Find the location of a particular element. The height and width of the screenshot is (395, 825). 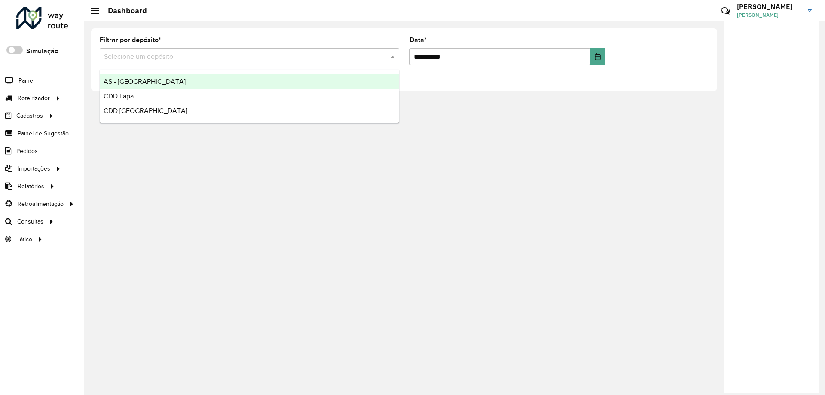

span: Retroalimentação is located at coordinates (40, 204).